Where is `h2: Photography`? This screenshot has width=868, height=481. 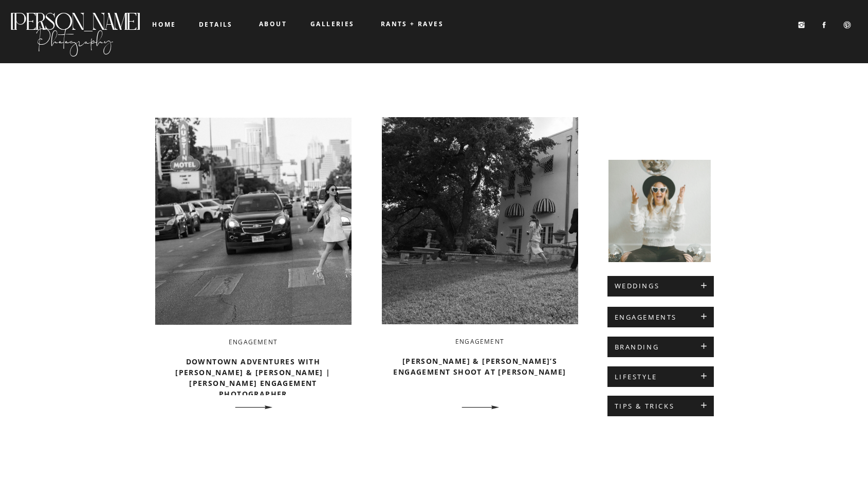
h2: Photography is located at coordinates (75, 37).